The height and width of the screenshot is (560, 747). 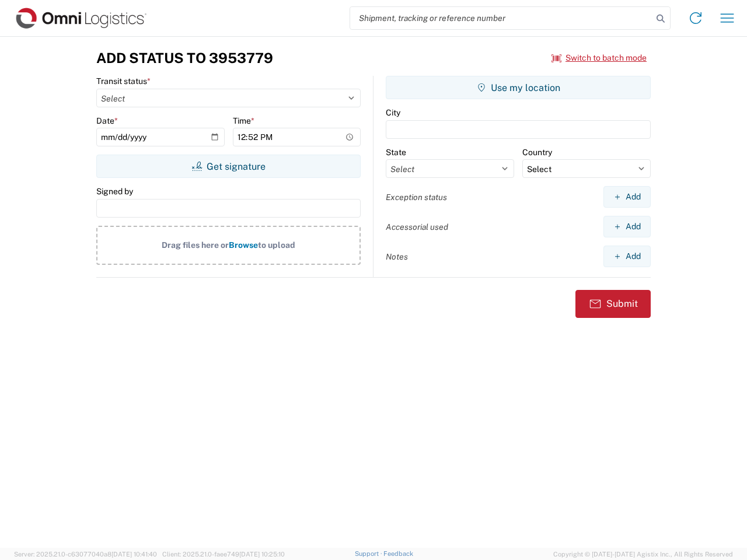 What do you see at coordinates (502, 18) in the screenshot?
I see `input: Shipment, tracking or reference number` at bounding box center [502, 18].